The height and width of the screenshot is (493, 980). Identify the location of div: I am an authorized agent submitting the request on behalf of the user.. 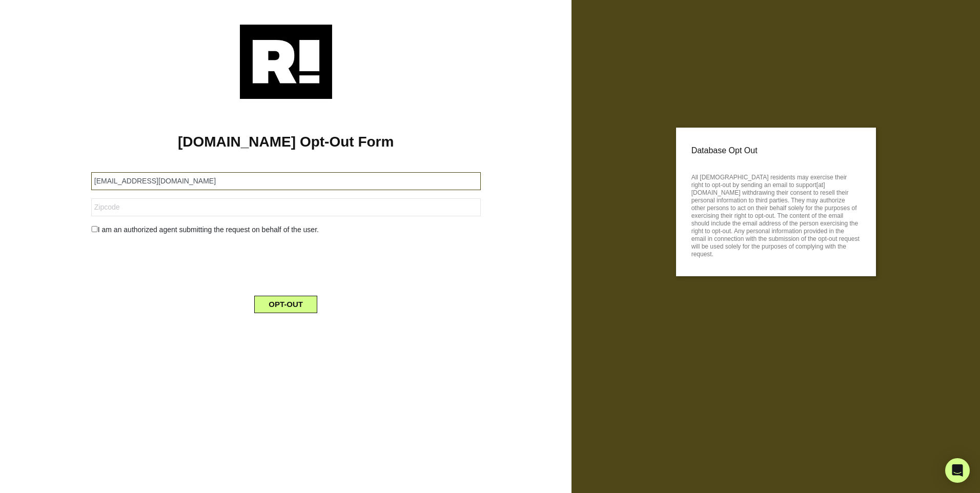
(286, 230).